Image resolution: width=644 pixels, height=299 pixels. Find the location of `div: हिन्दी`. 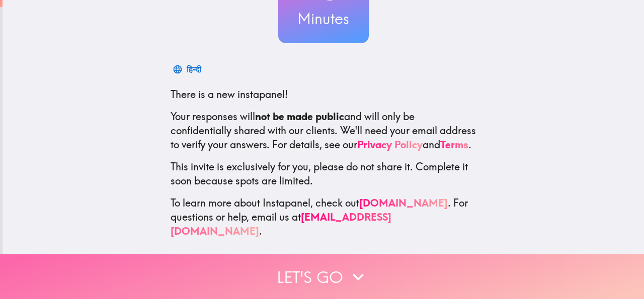

div: हिन्दी is located at coordinates (194, 70).